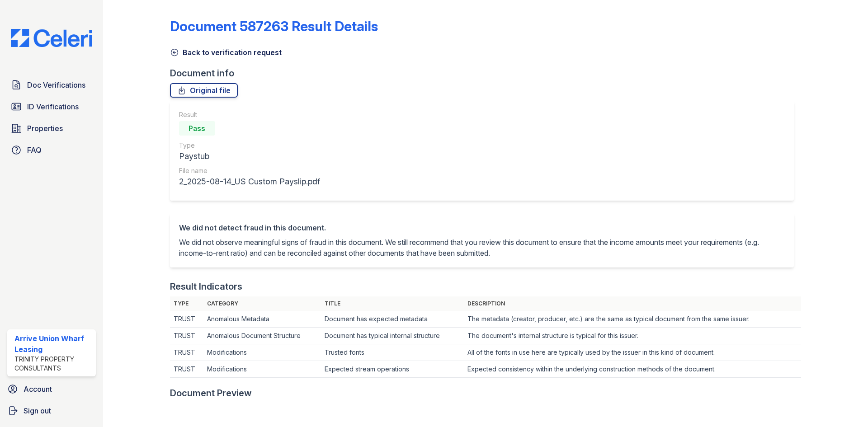 This screenshot has width=868, height=427. What do you see at coordinates (207, 286) in the screenshot?
I see `div: Result Indicators` at bounding box center [207, 286].